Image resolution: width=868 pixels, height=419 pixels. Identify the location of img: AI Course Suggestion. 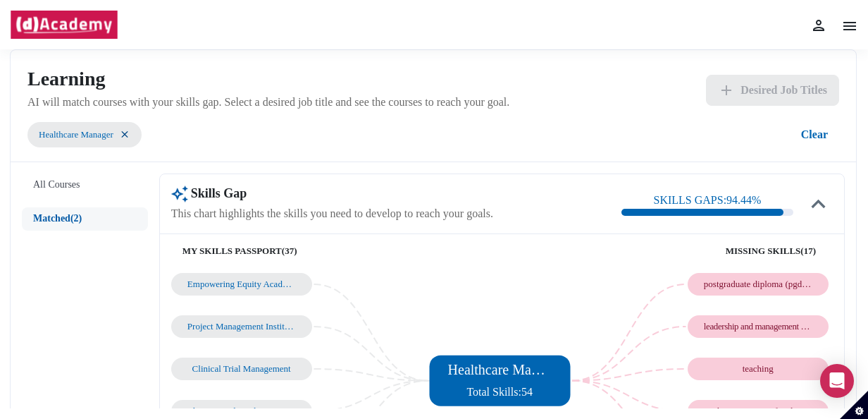
(180, 194).